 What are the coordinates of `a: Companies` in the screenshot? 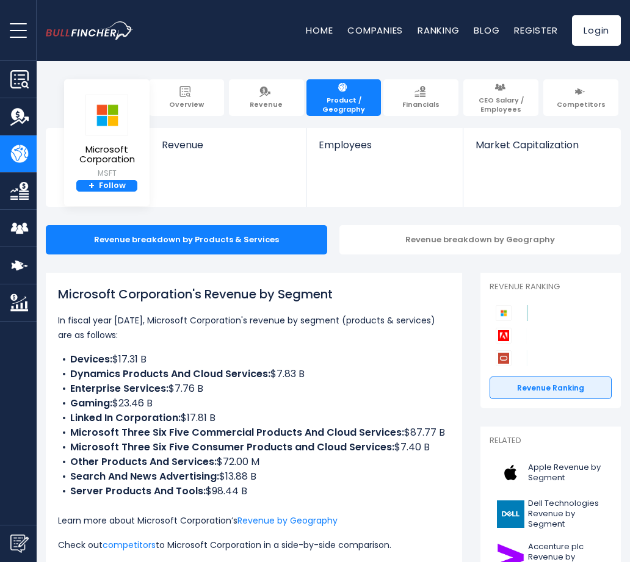 It's located at (375, 30).